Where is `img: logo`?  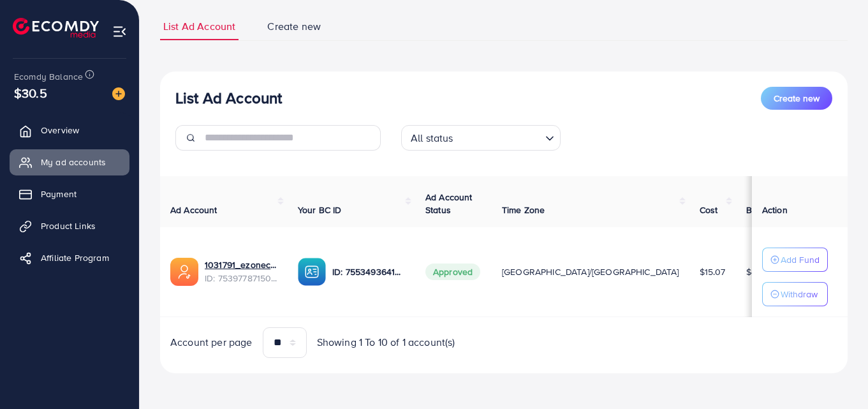
img: logo is located at coordinates (55, 27).